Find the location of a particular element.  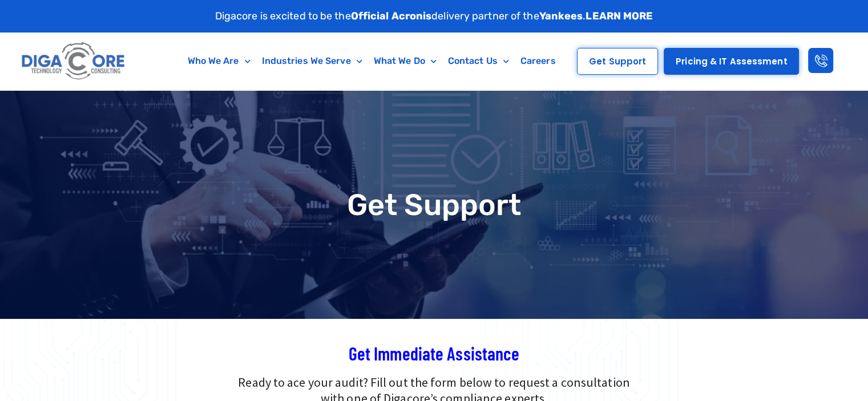

a: What We Do is located at coordinates (405, 61).